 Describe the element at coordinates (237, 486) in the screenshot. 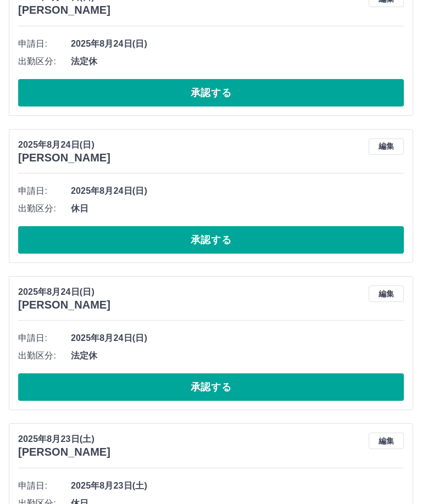

I see `span: 2025年8月23日(土)` at that location.